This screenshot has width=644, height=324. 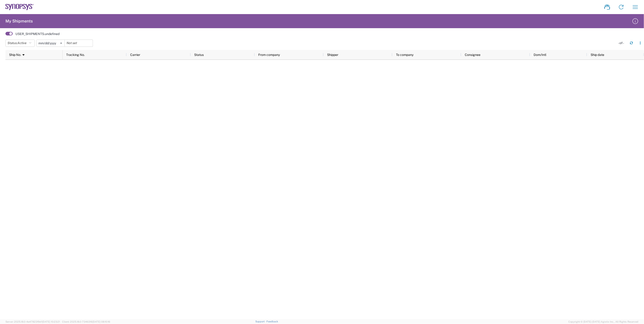 I want to click on button: Status:Active, so click(x=20, y=43).